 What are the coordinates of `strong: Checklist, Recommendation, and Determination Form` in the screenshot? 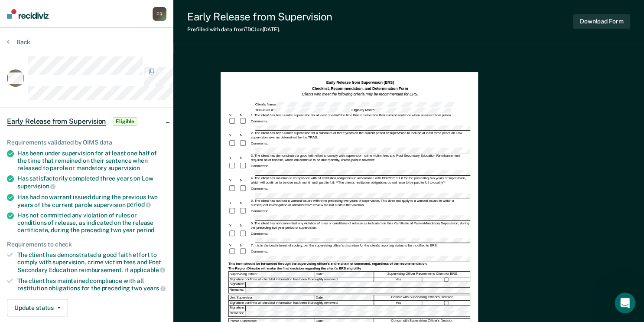 It's located at (360, 88).